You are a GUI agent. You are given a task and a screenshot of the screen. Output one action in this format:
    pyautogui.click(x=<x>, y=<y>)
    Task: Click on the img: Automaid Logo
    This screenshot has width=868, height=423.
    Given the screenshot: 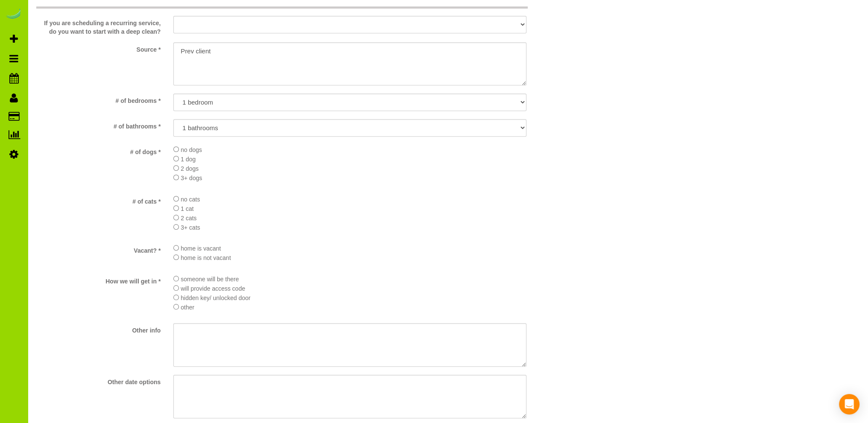 What is the action you would take?
    pyautogui.click(x=13, y=15)
    